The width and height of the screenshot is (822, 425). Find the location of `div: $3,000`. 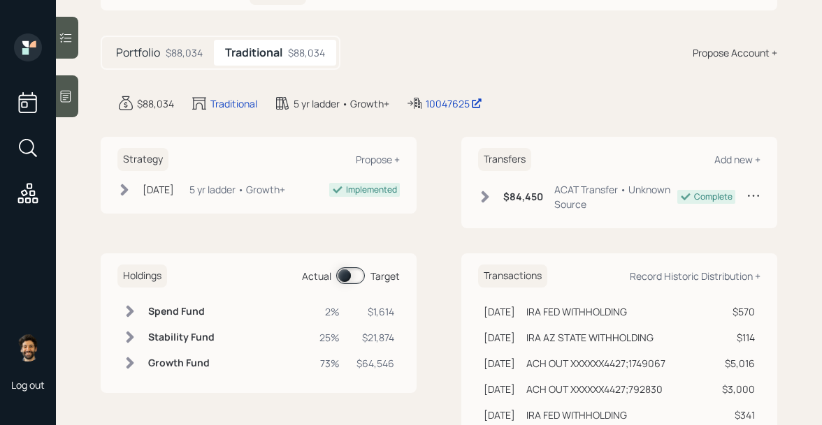

div: $3,000 is located at coordinates (738, 389).